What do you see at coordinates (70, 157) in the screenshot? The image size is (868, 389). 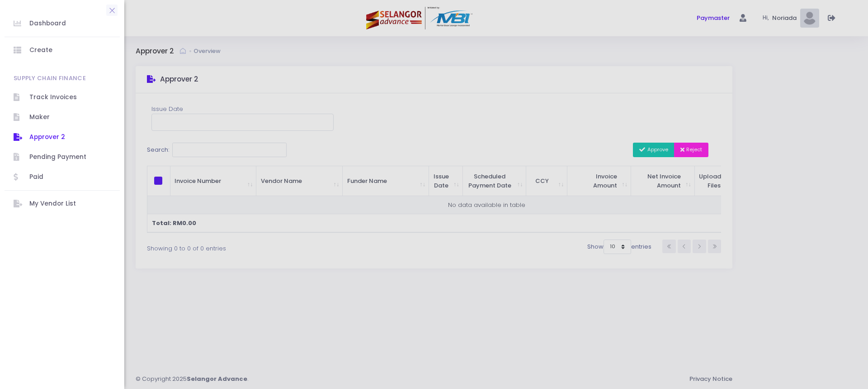 I see `span: Pending Payment` at bounding box center [70, 157].